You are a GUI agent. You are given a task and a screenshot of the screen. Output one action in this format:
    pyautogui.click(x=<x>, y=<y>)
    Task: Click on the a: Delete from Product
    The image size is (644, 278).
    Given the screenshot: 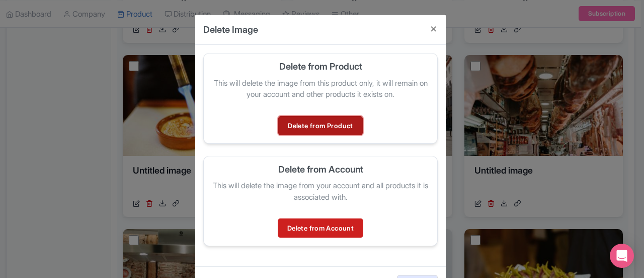 What is the action you would take?
    pyautogui.click(x=320, y=126)
    